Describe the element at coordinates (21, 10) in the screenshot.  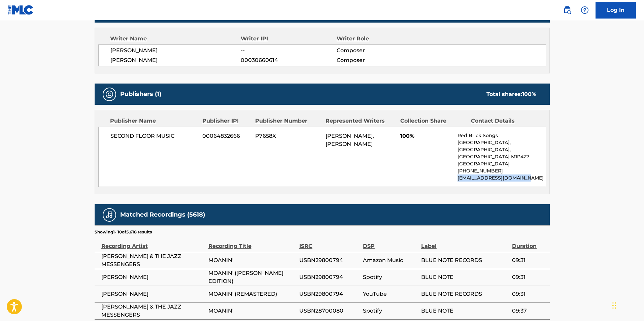
I see `img: MLC Logo` at that location.